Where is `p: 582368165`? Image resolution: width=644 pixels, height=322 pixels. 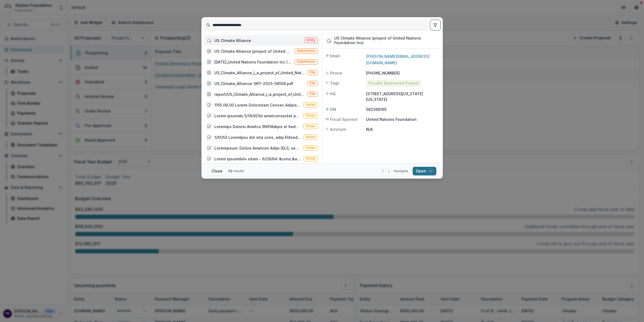 p: 582368165 is located at coordinates (403, 109).